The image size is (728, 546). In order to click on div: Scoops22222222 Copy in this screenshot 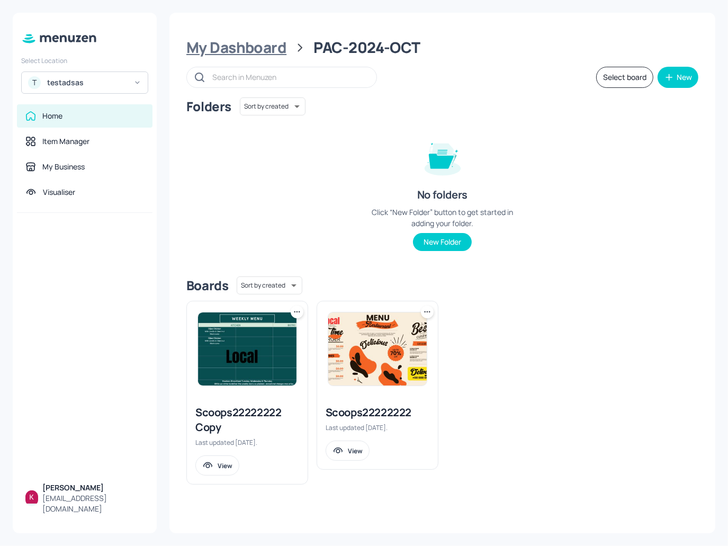, I will do `click(247, 420)`.